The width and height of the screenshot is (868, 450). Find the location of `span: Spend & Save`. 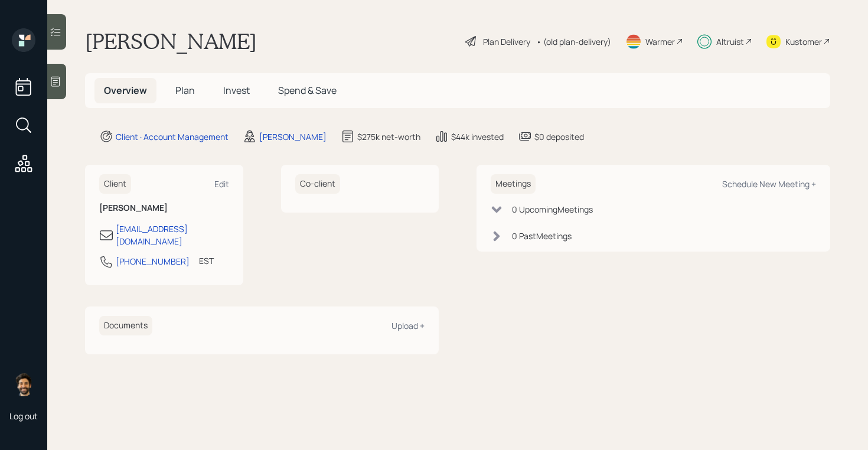

span: Spend & Save is located at coordinates (307, 90).